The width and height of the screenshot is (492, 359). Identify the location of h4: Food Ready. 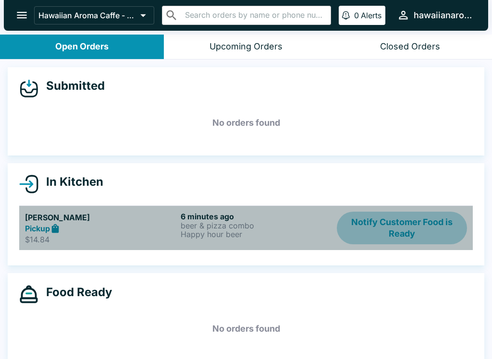
(75, 293).